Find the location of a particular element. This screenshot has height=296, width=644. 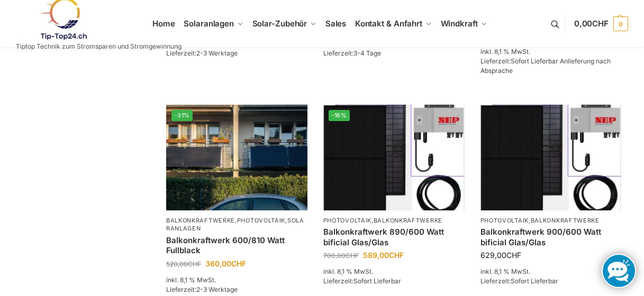

bdi: 589,00 is located at coordinates (384, 255).